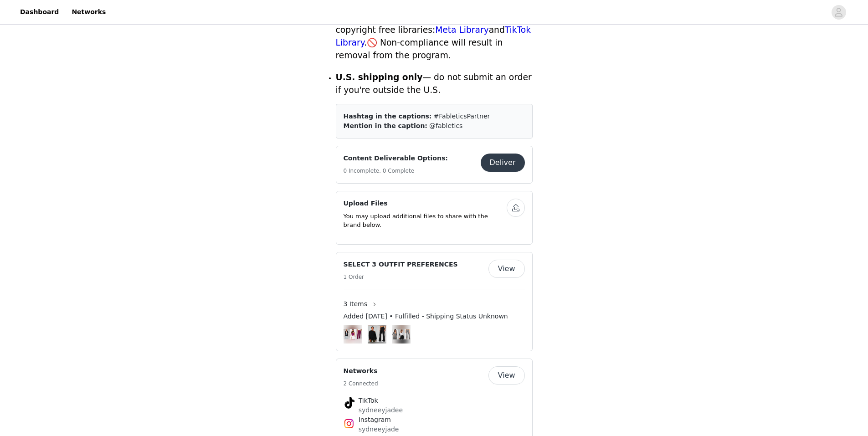  What do you see at coordinates (401, 334) in the screenshot?
I see `img: #15 OUTFIT` at bounding box center [401, 334].